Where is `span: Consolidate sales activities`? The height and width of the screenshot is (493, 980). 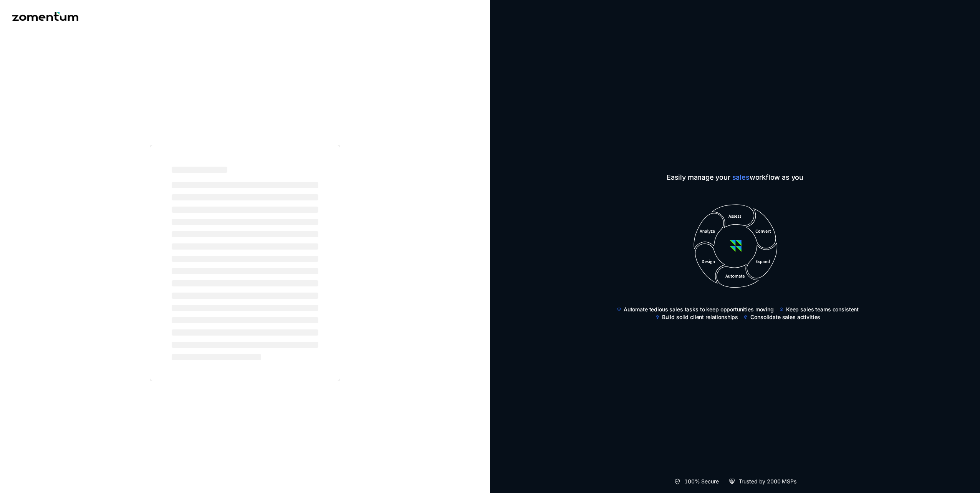
span: Consolidate sales activities is located at coordinates (785, 317).